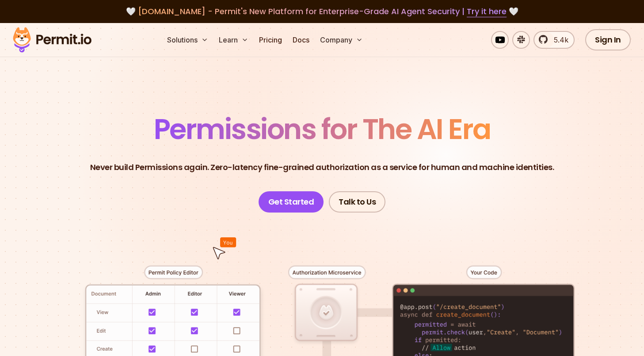 Image resolution: width=644 pixels, height=356 pixels. Describe the element at coordinates (554, 40) in the screenshot. I see `a: 5.4k` at that location.